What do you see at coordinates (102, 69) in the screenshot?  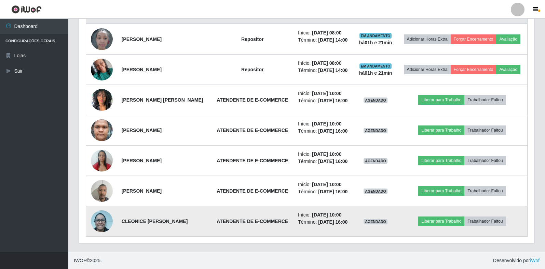 I see `img: 1755991317479.jpeg` at bounding box center [102, 69].